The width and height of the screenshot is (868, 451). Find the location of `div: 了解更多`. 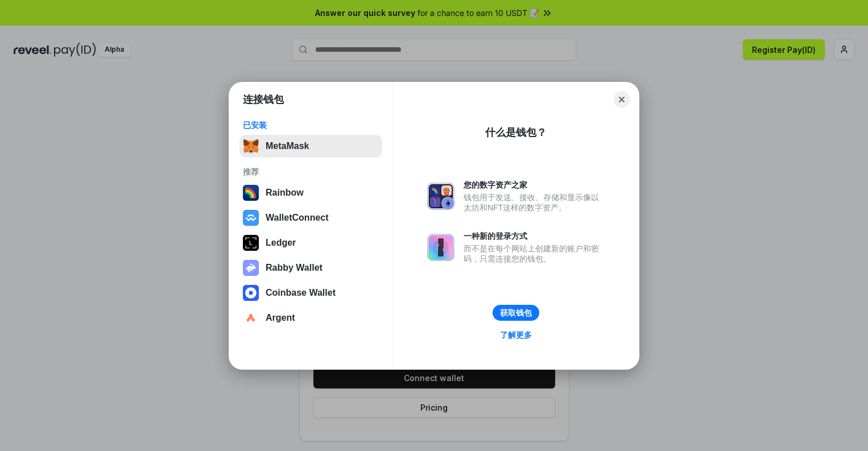

div: 了解更多 is located at coordinates (516, 335).